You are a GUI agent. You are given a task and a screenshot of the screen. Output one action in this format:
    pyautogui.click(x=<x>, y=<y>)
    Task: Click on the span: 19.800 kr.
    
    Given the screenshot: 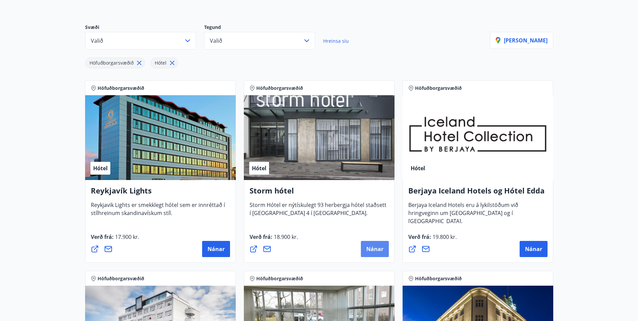 What is the action you would take?
    pyautogui.click(x=444, y=237)
    